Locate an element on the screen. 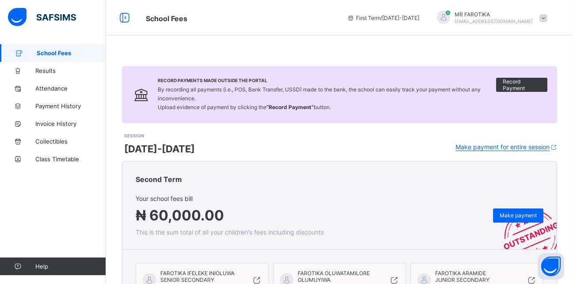 This screenshot has height=284, width=573. b: “Record Payment” is located at coordinates (290, 107).